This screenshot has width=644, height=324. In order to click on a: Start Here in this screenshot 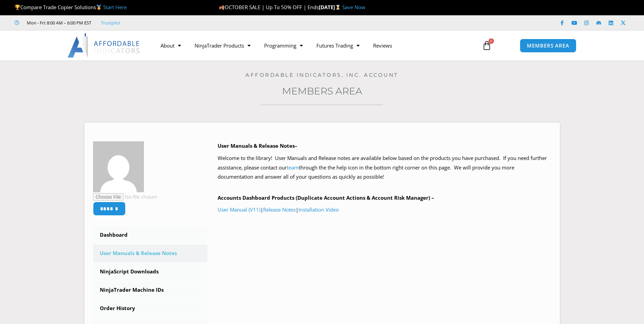, I will do `click(115, 7)`.